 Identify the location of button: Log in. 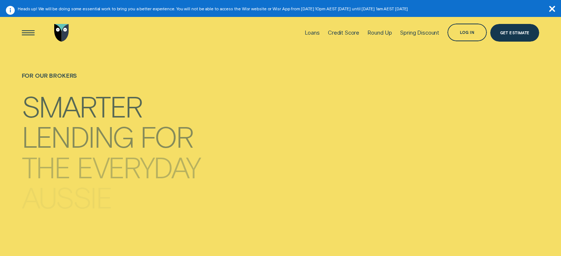
(467, 32).